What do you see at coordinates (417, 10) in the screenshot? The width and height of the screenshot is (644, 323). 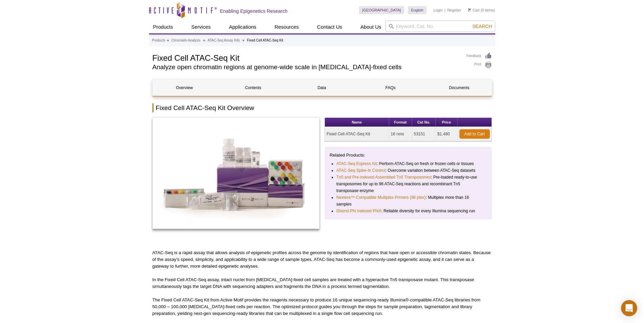 I see `a: English` at bounding box center [417, 10].